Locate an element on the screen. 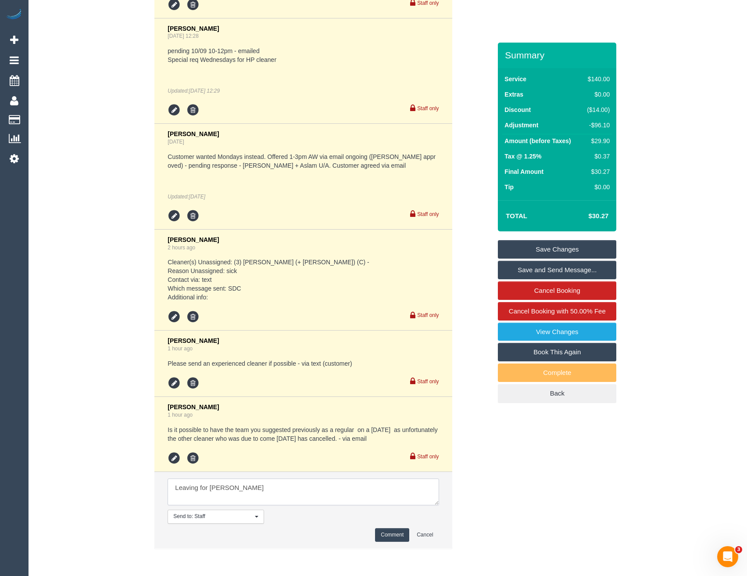 Image resolution: width=747 pixels, height=576 pixels. a: Save Changes is located at coordinates (557, 249).